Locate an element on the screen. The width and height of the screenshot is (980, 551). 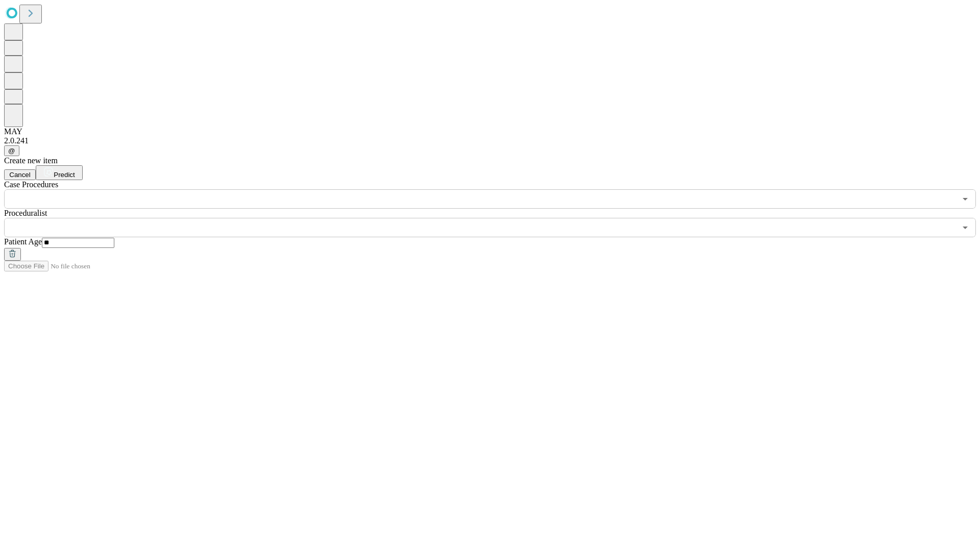
div: 2.0.241 is located at coordinates (490, 141).